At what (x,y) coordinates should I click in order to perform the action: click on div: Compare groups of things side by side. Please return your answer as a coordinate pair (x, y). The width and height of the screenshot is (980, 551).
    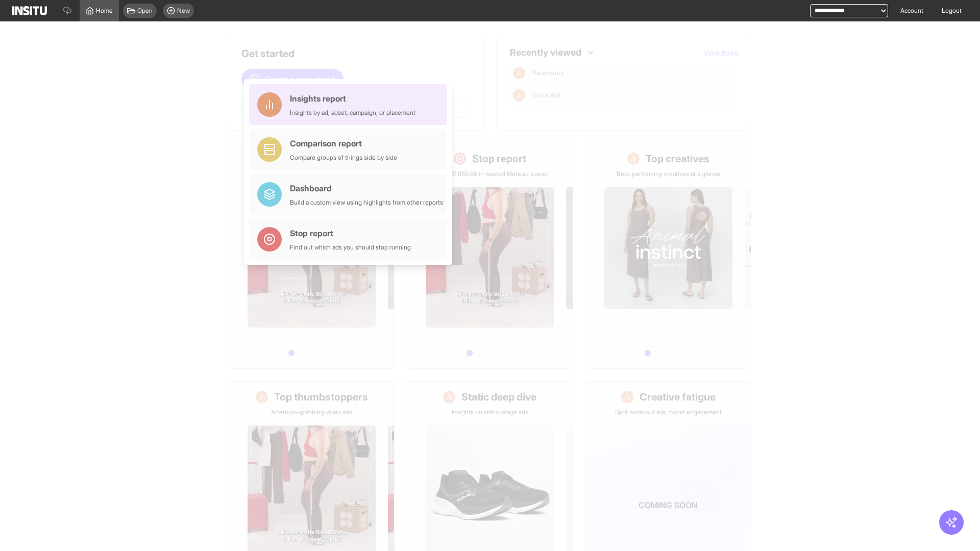
    Looking at the image, I should click on (343, 157).